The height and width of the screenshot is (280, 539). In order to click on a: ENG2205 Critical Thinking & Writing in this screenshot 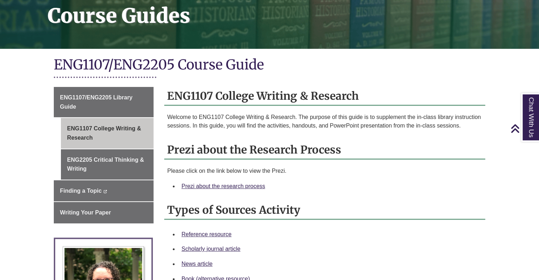, I will do `click(107, 164)`.